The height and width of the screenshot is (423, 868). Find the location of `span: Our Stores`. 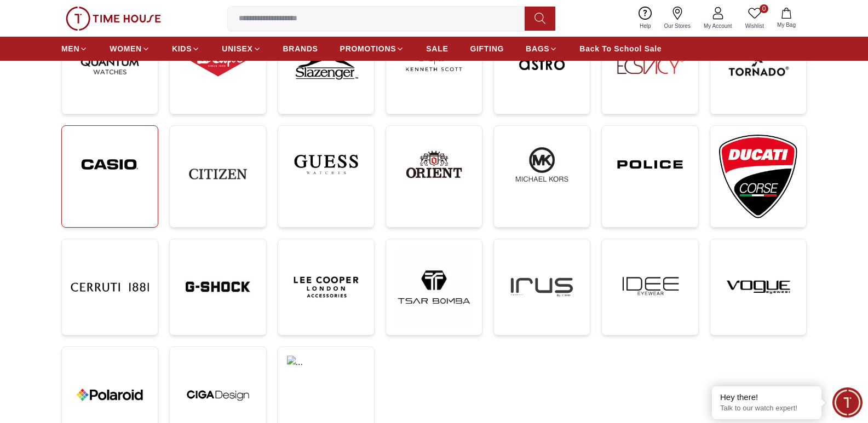

span: Our Stores is located at coordinates (678, 25).